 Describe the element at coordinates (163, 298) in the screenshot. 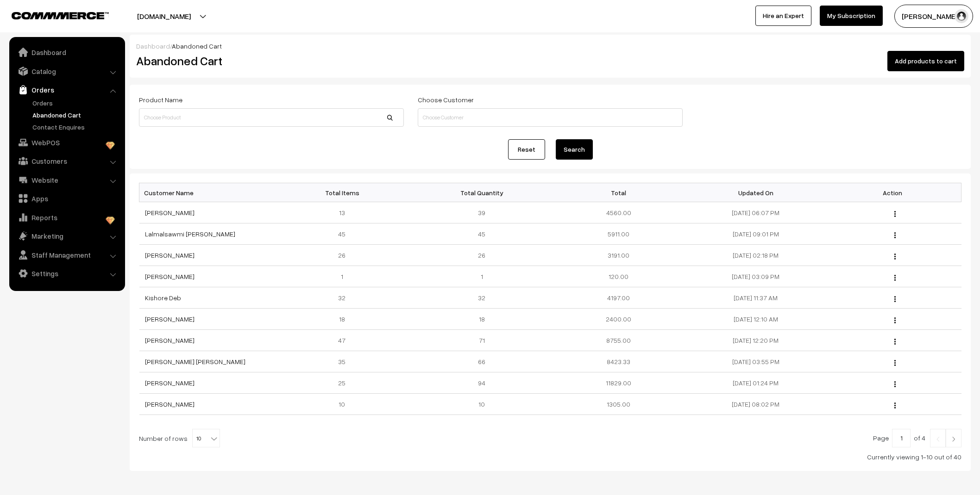

I see `a: Kishore Deb` at that location.